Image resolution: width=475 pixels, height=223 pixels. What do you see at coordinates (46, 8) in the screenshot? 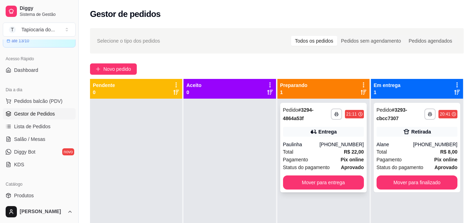
I see `span: Diggy` at bounding box center [46, 8].